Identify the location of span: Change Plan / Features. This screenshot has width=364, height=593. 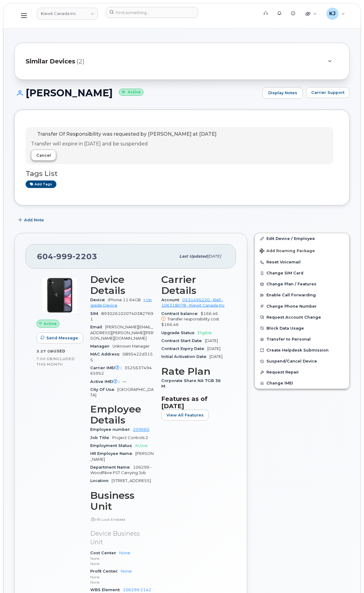
(291, 284).